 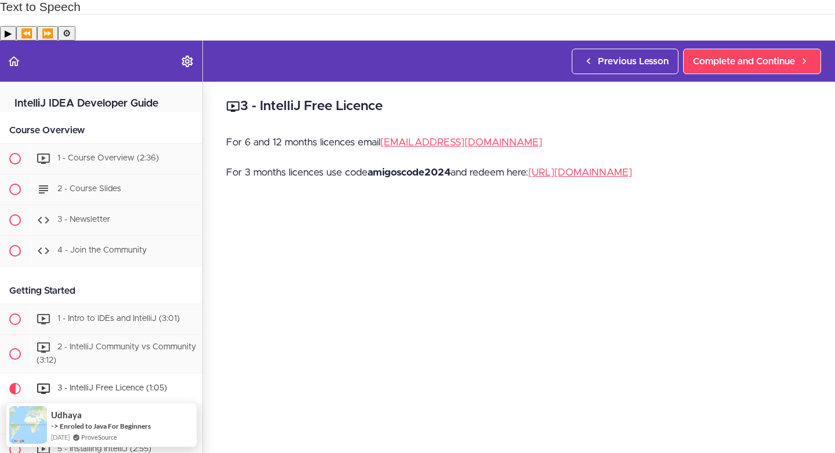 What do you see at coordinates (519, 173) in the screenshot?
I see `p: For 3 months licences use code and redeem here:` at bounding box center [519, 173].